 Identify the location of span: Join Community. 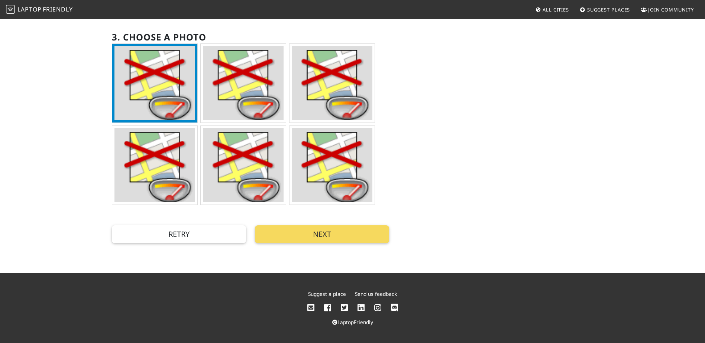
(671, 10).